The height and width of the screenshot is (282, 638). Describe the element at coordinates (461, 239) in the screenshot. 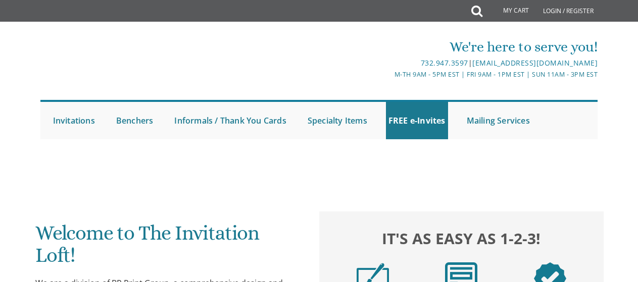

I see `h2: It's as easy as 1-2-3!` at that location.